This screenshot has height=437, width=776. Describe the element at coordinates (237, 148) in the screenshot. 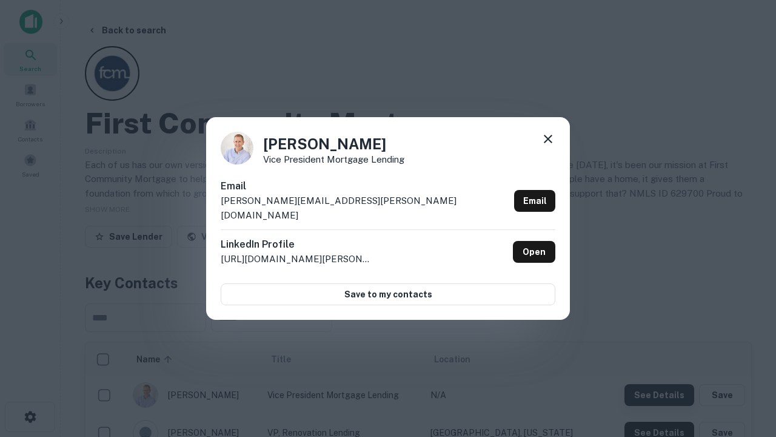

I see `img: 1520878720083` at that location.